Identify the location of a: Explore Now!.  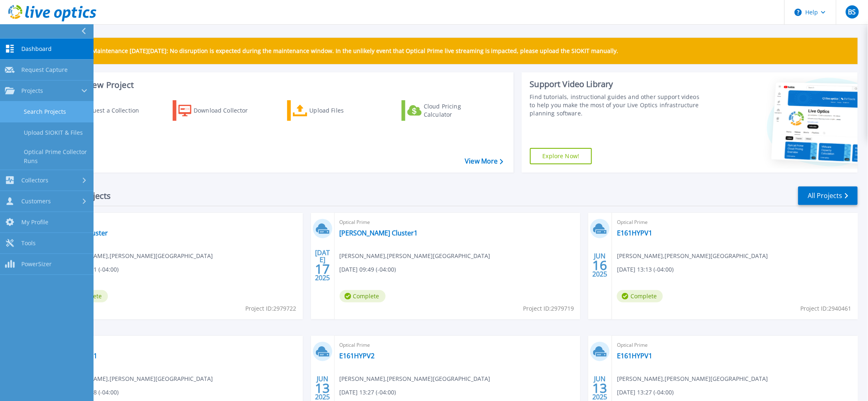
(561, 156).